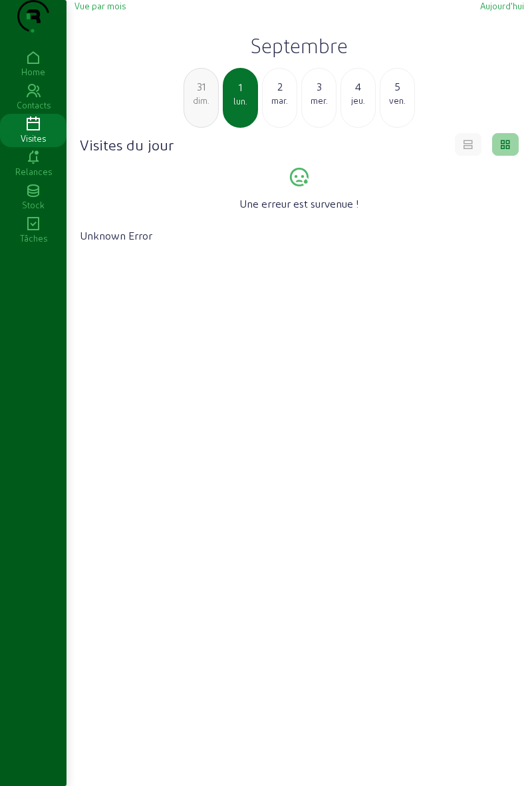 This screenshot has width=532, height=786. Describe the element at coordinates (240, 101) in the screenshot. I see `div: lun.` at that location.